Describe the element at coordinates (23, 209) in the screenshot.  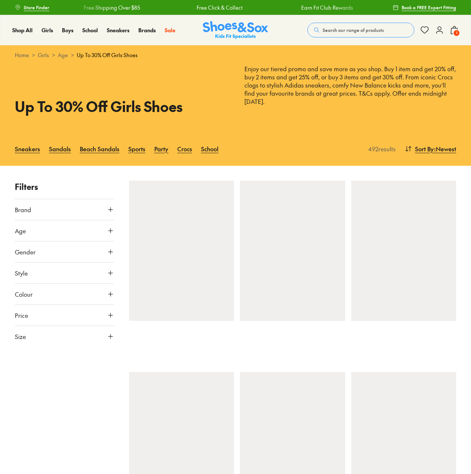
I see `span: Brand` at that location.